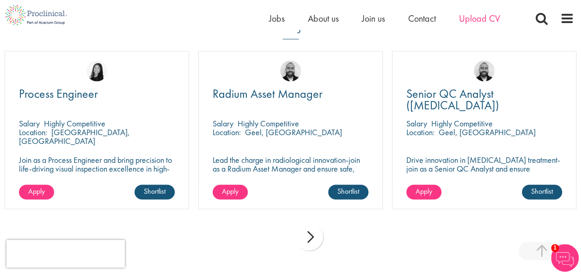 The height and width of the screenshot is (274, 581). I want to click on a: About us, so click(323, 18).